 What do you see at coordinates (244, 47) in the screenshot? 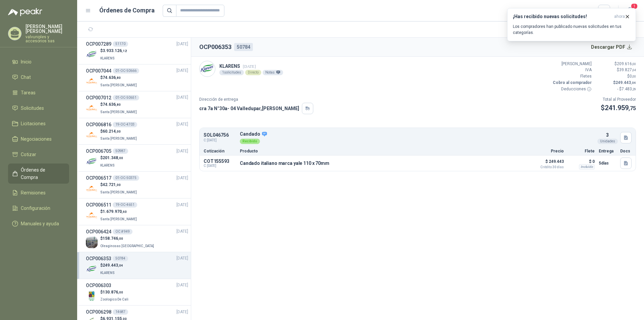
I see `div: 50784` at bounding box center [244, 47].